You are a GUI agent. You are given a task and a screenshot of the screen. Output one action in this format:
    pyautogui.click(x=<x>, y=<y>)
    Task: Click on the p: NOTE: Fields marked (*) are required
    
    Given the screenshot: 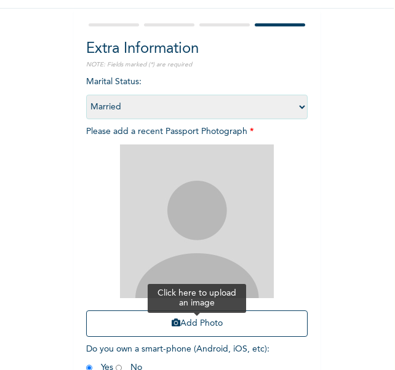 What is the action you would take?
    pyautogui.click(x=197, y=65)
    